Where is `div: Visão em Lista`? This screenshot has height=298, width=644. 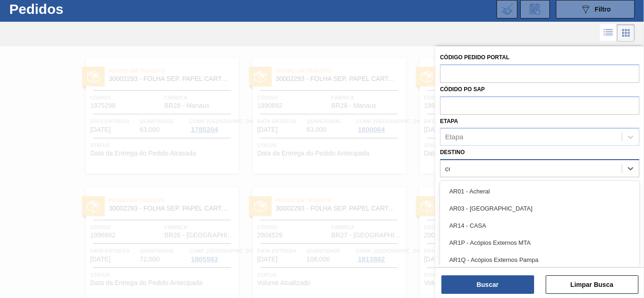
div: Visão em Lista is located at coordinates (608, 33).